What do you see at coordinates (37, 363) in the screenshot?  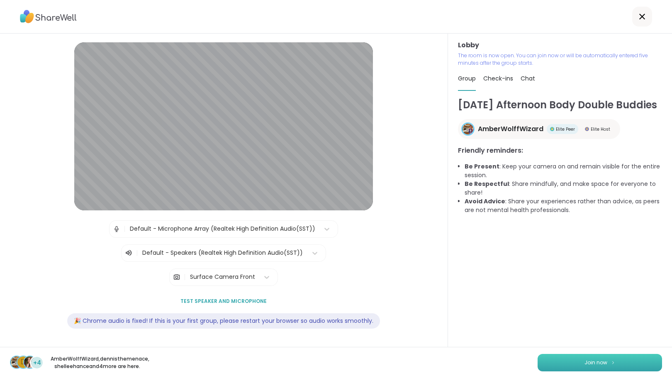 I see `span: +4` at bounding box center [37, 363].